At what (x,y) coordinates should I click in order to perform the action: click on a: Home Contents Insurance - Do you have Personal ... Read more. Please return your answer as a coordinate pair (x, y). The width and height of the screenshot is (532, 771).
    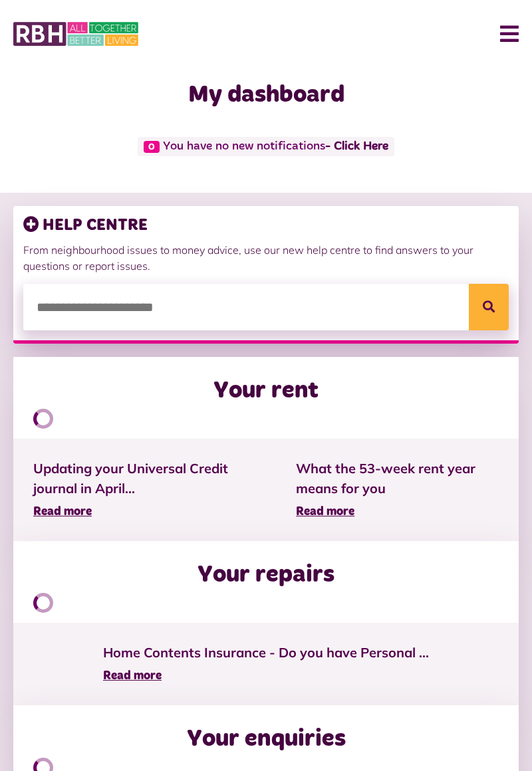
    Looking at the image, I should click on (266, 664).